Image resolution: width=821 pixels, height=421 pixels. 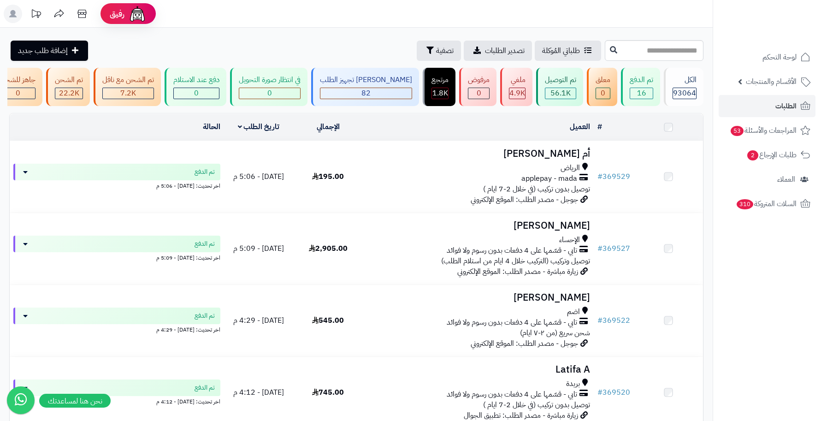 I want to click on div: تم التوصيل, so click(x=561, y=80).